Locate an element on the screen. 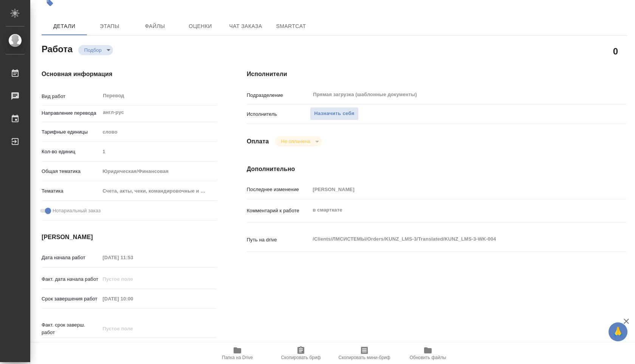  span: Скопировать бриф is located at coordinates (301, 357).